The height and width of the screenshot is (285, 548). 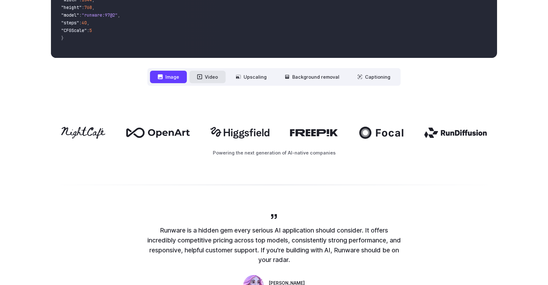 What do you see at coordinates (312, 77) in the screenshot?
I see `button: Background removal` at bounding box center [312, 77].